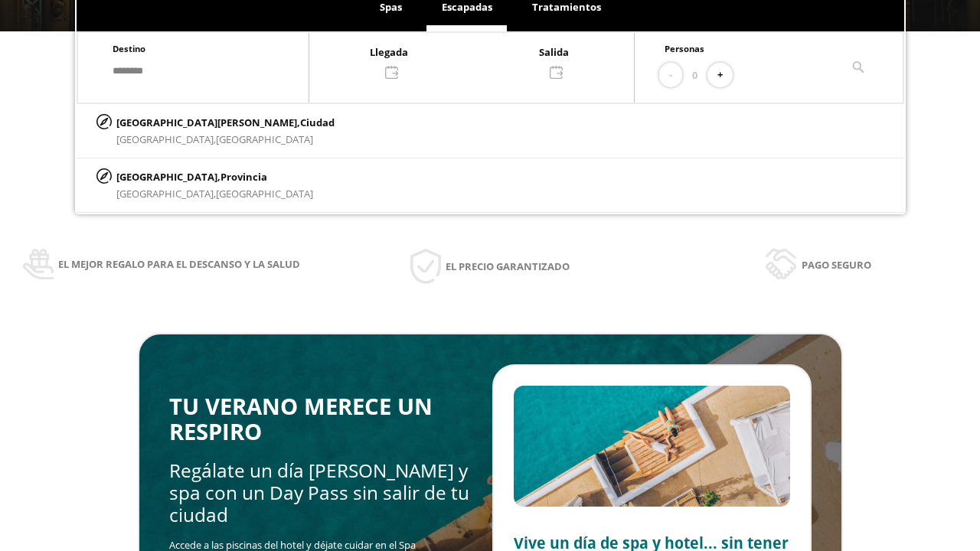 This screenshot has height=551, width=980. What do you see at coordinates (652, 445) in the screenshot?
I see `img: Slide2.BHA6Qswy.webp` at bounding box center [652, 445].